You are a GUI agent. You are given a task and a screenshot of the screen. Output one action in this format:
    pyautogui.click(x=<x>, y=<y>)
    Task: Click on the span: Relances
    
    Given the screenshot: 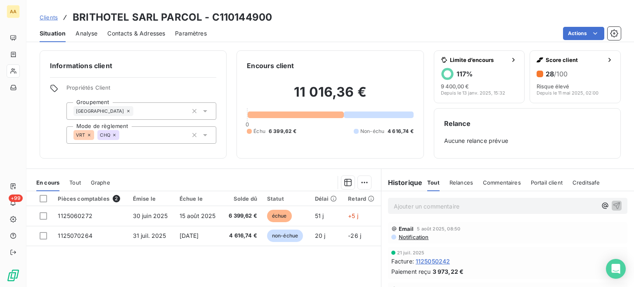 What is the action you would take?
    pyautogui.click(x=461, y=183)
    